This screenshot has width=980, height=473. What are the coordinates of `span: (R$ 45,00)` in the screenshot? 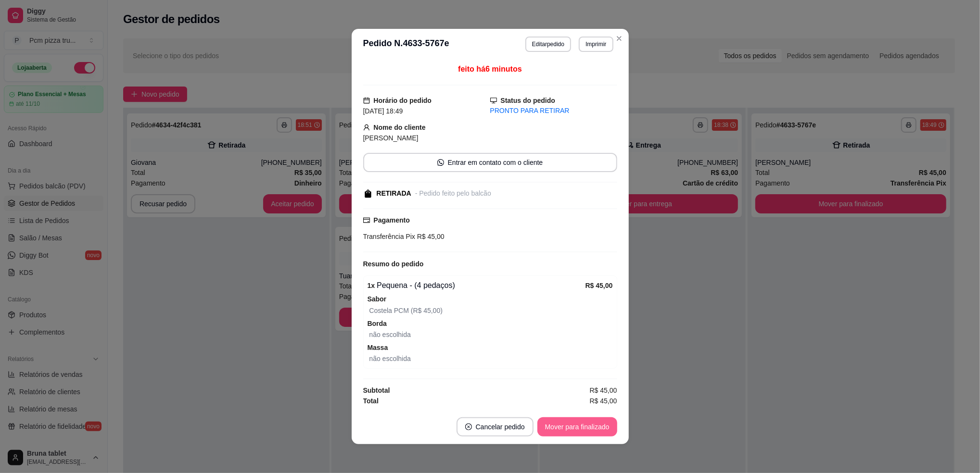 It's located at (426, 311).